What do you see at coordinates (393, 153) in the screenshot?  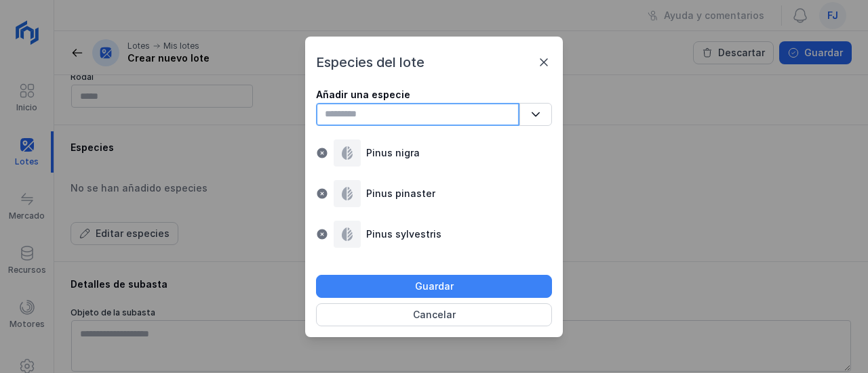 I see `div: Pinus nigra` at bounding box center [393, 153].